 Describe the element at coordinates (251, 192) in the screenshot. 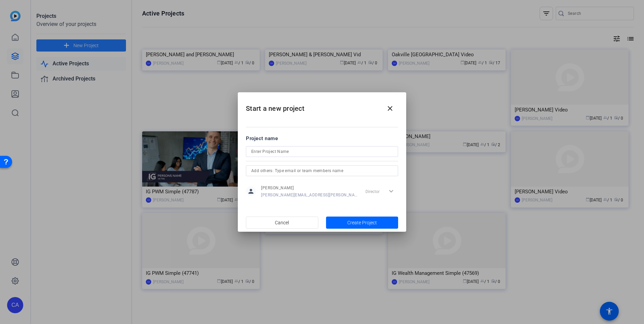

I see `mat-icon: person` at that location.